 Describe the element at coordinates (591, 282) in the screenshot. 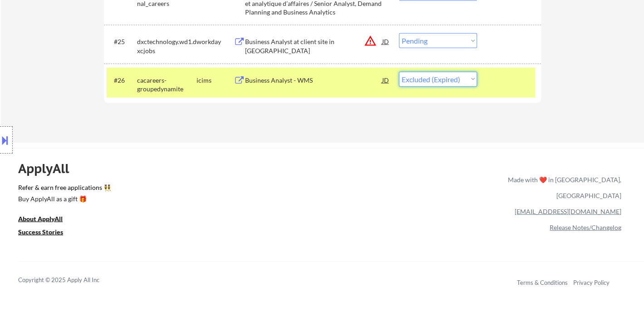

I see `a: Privacy Policy` at that location.